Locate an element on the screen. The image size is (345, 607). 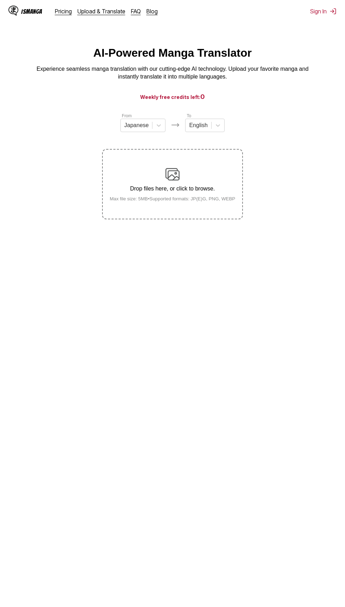
label: To is located at coordinates (189, 116).